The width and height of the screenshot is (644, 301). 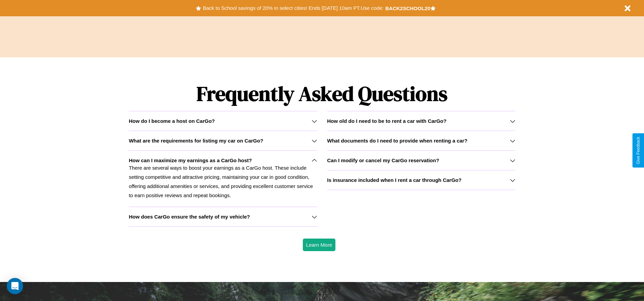 What do you see at coordinates (190, 160) in the screenshot?
I see `h3: How can I maximize my earnings as a CarGo host?` at bounding box center [190, 160].